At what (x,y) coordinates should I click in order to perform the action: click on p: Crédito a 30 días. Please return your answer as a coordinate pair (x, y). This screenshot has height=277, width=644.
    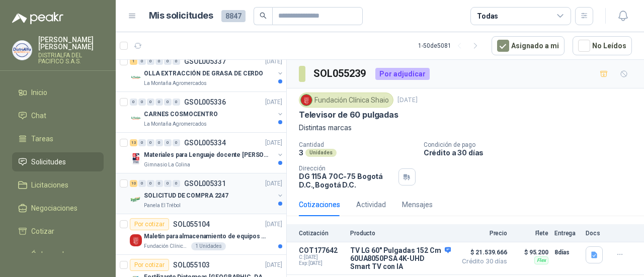
    Looking at the image, I should click on (532, 152).